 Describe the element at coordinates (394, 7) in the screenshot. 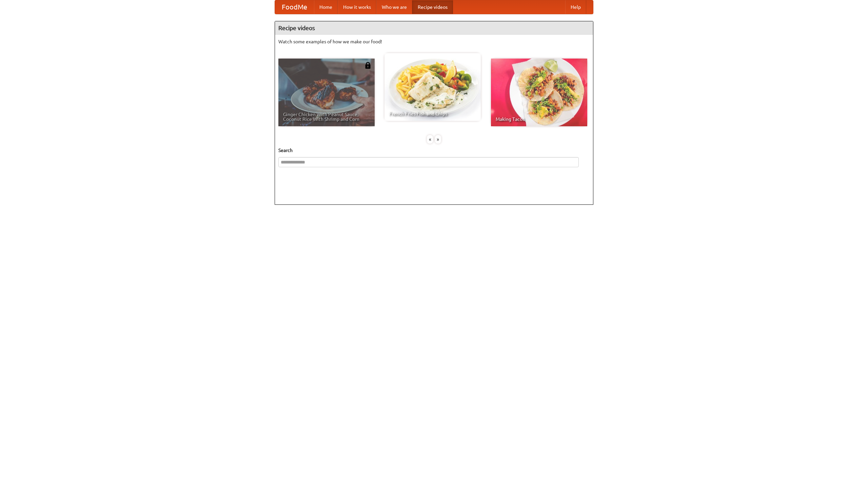

I see `a: Who we are` at that location.